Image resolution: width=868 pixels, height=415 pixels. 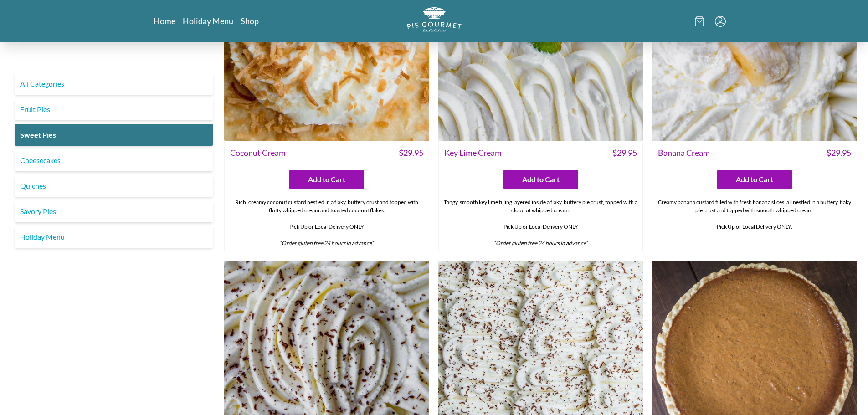 What do you see at coordinates (258, 153) in the screenshot?
I see `span: Coconut Cream` at bounding box center [258, 153].